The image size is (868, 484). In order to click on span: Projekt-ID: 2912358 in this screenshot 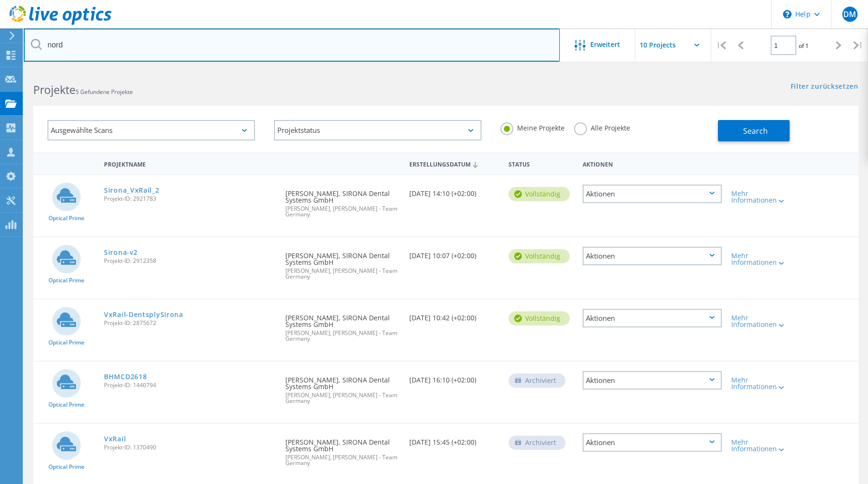, I will do `click(190, 261)`.